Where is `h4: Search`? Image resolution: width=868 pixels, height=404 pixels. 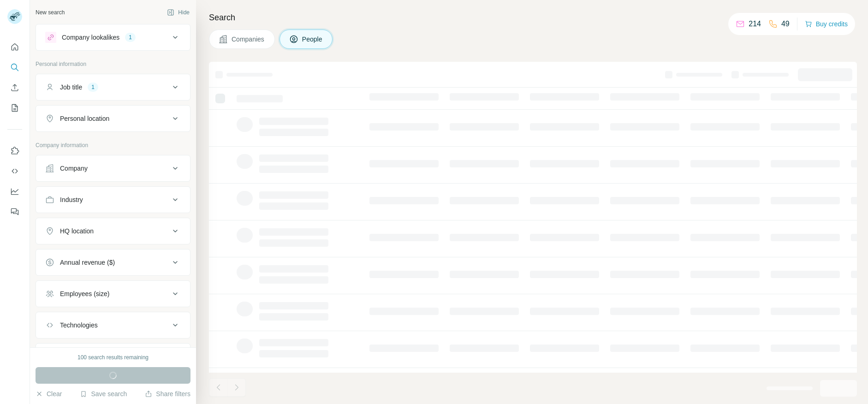
h4: Search is located at coordinates (532, 18).